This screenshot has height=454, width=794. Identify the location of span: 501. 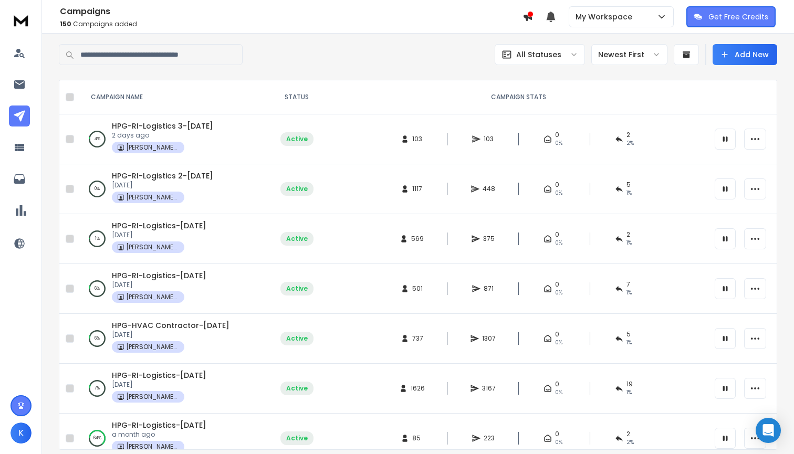
(417, 289).